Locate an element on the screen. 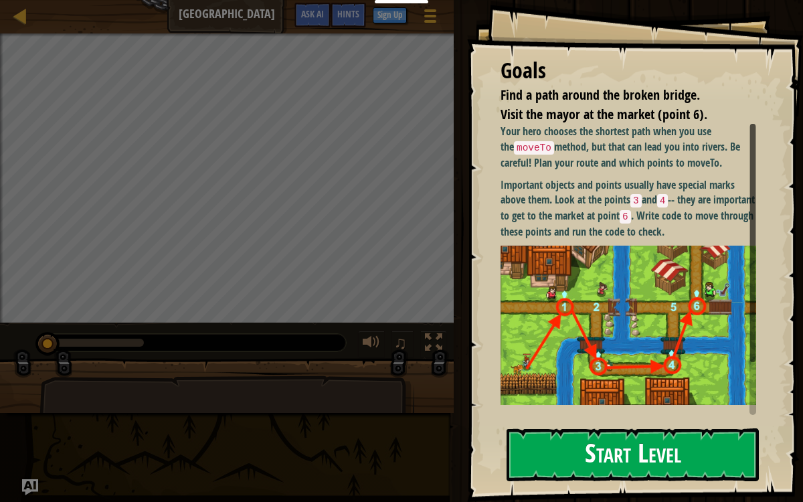 This screenshot has height=502, width=803. code: 3 is located at coordinates (636, 201).